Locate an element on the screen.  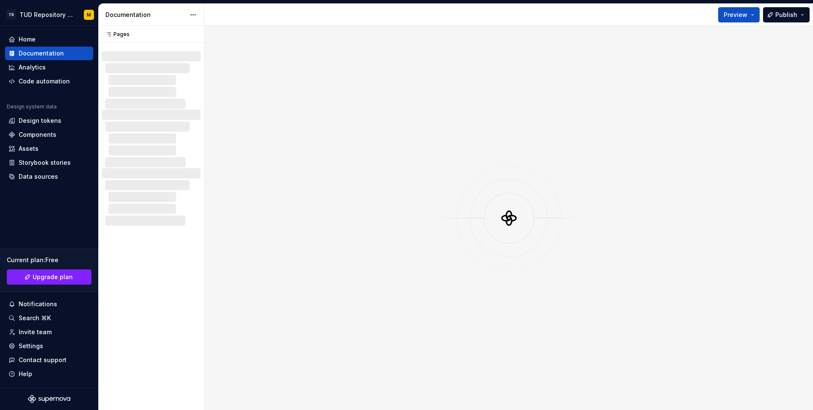
button: TRTUD Repository Design SystemM is located at coordinates (49, 14).